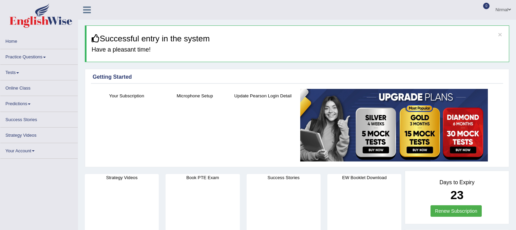 This screenshot has width=516, height=230. What do you see at coordinates (39, 40) in the screenshot?
I see `a: Home` at bounding box center [39, 40].